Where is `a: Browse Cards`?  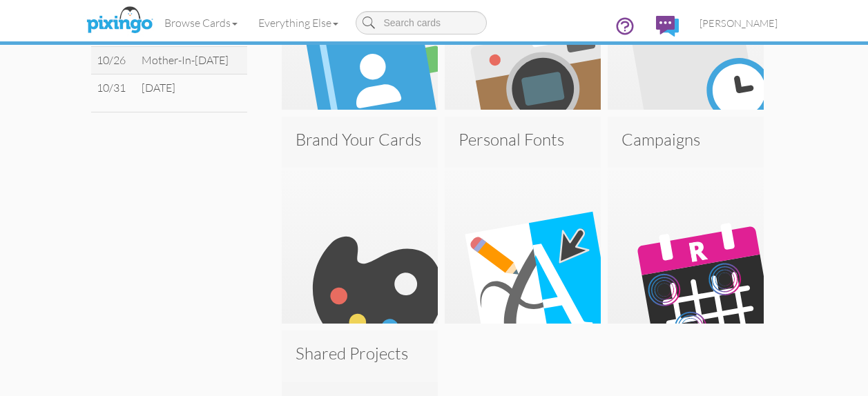 a: Browse Cards is located at coordinates (201, 23).